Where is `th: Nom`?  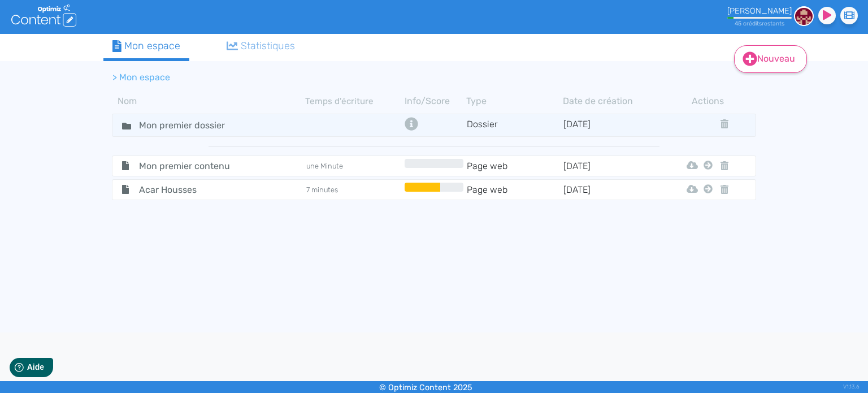 th: Nom is located at coordinates (209, 102).